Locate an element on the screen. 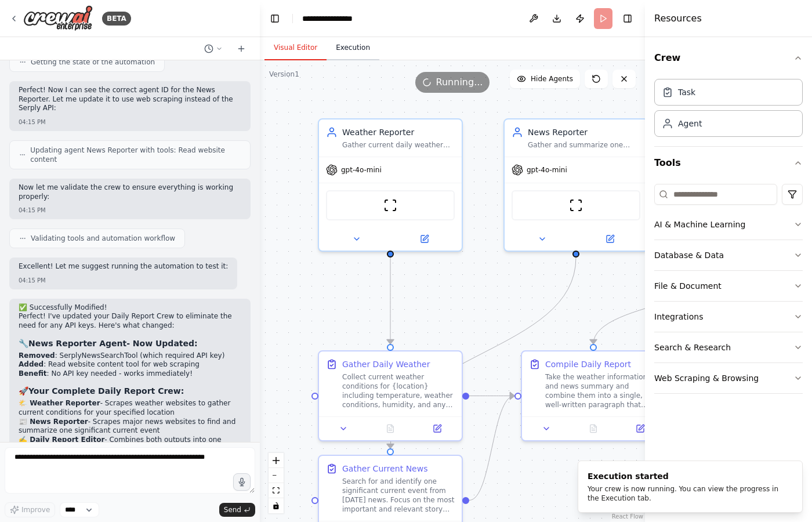 The width and height of the screenshot is (812, 522). div: Tools is located at coordinates (729, 291).